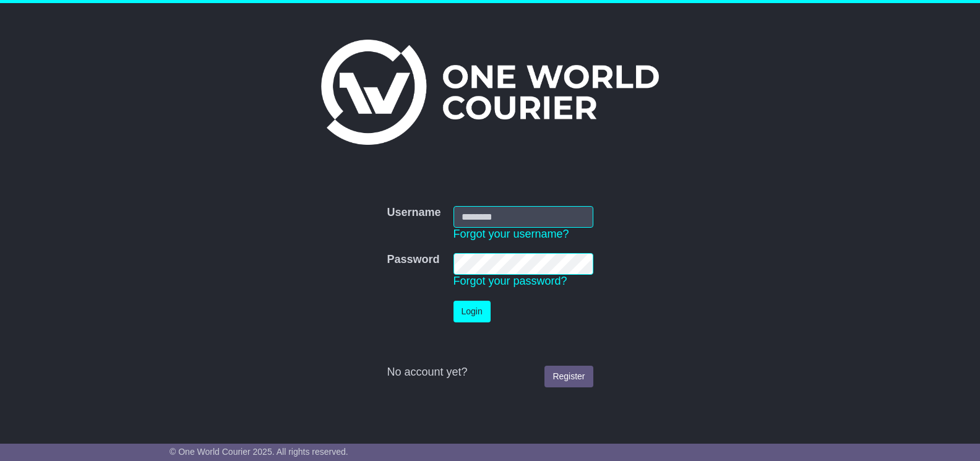 Image resolution: width=980 pixels, height=461 pixels. I want to click on a: Register, so click(568, 376).